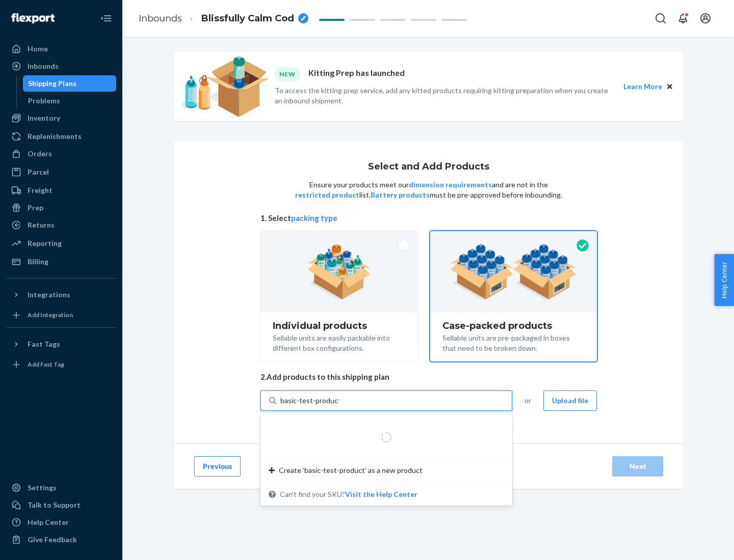 This screenshot has width=734, height=560. What do you see at coordinates (248, 19) in the screenshot?
I see `span: Blissfully Calm Cod` at bounding box center [248, 19].